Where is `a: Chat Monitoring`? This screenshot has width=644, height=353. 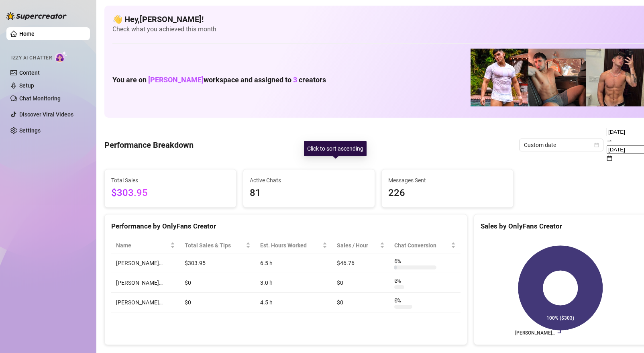 a: Chat Monitoring is located at coordinates (40, 98).